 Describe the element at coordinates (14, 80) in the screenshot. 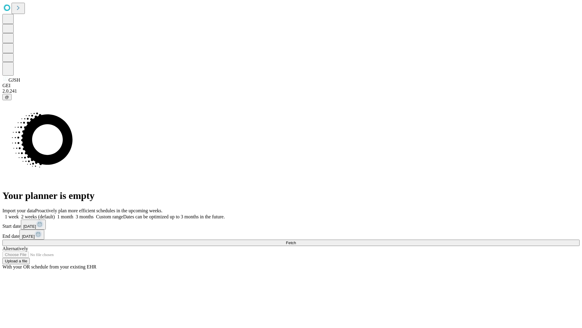

I see `span: GJSH` at that location.